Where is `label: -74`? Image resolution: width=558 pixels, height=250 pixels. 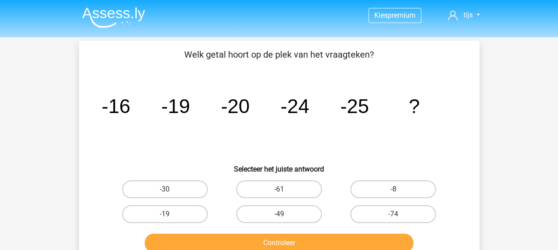 label: -74 is located at coordinates (393, 214).